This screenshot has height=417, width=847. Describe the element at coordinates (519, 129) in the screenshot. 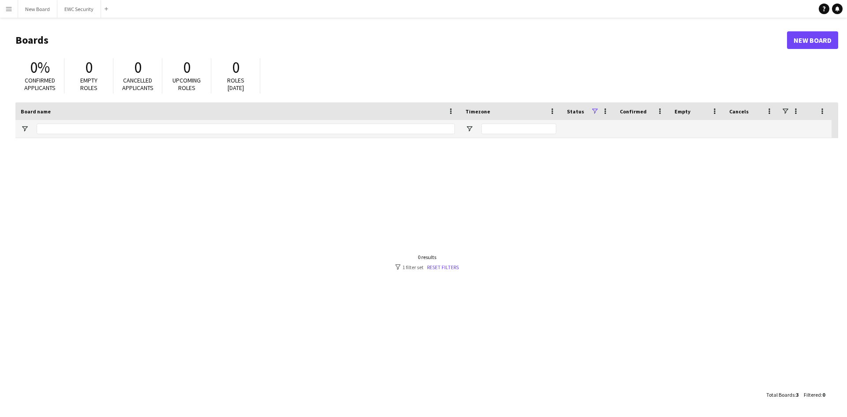

I see `input: Timezone Filter Input` at that location.